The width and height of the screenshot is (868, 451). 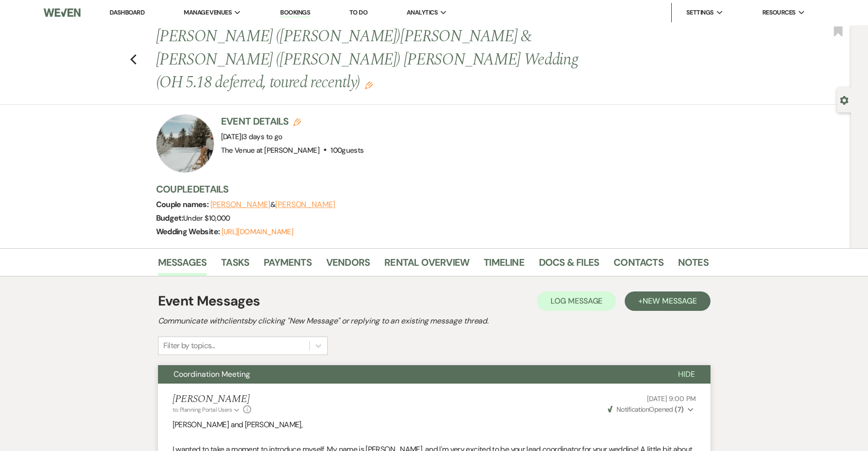 I want to click on a: Vendors, so click(x=348, y=265).